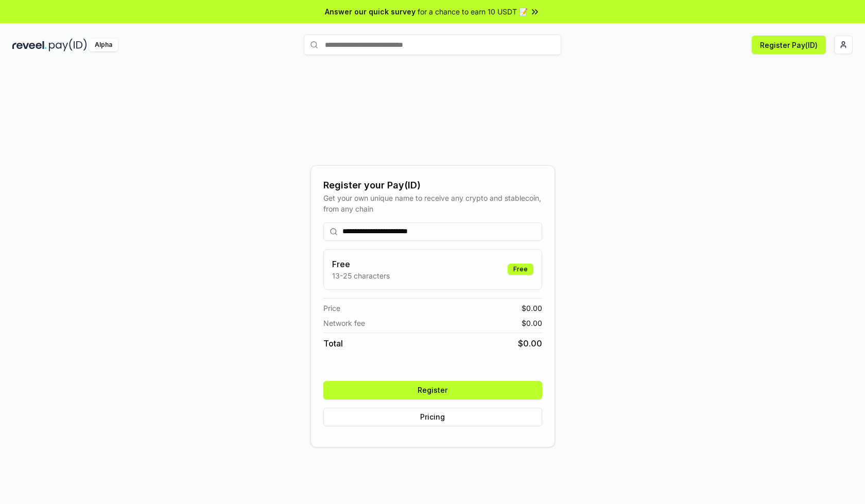  What do you see at coordinates (370, 11) in the screenshot?
I see `span: Answer our quick survey` at bounding box center [370, 11].